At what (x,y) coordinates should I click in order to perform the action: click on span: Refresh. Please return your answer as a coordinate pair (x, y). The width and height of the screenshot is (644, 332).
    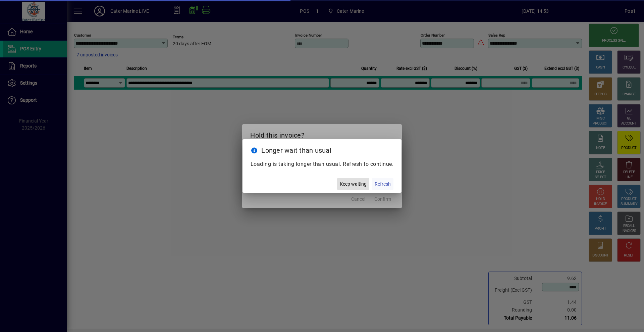
    Looking at the image, I should click on (383, 184).